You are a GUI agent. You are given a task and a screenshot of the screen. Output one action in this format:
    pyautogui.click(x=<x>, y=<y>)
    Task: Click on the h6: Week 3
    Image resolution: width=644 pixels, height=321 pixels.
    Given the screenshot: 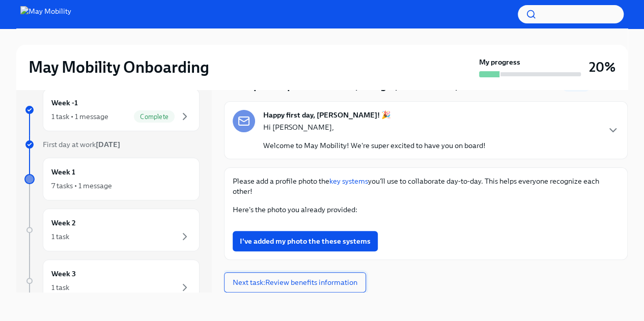 What is the action you would take?
    pyautogui.click(x=64, y=274)
    